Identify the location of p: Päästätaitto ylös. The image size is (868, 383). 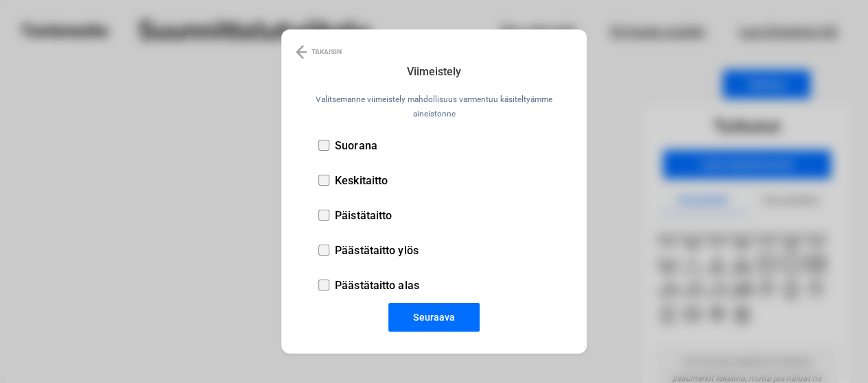
(377, 250).